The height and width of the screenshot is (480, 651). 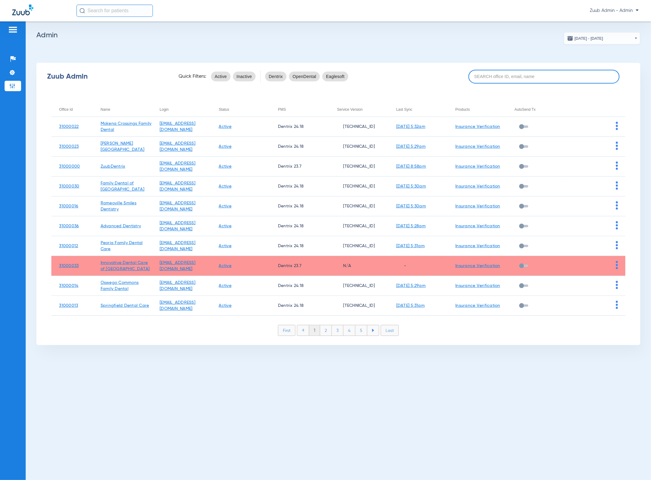 I want to click on h2: Admin, so click(x=338, y=35).